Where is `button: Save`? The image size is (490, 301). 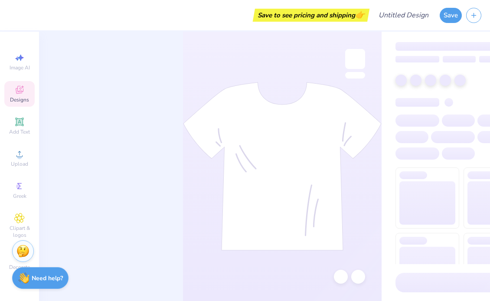
button: Save is located at coordinates (450, 15).